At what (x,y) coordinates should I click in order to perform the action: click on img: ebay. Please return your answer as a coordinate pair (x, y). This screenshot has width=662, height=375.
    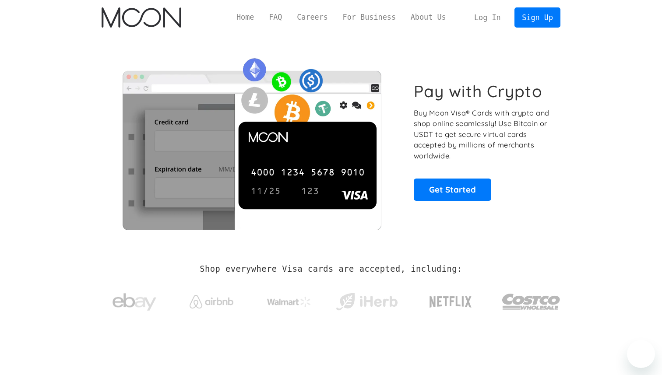
    Looking at the image, I should click on (134, 302).